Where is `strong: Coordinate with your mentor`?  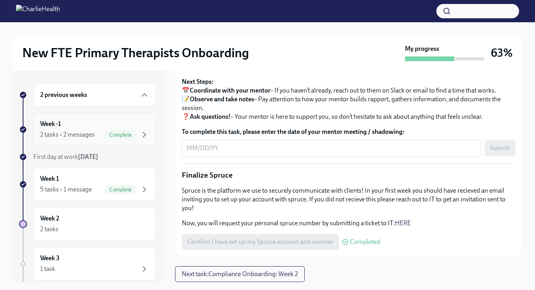
strong: Coordinate with your mentor is located at coordinates (230, 90).